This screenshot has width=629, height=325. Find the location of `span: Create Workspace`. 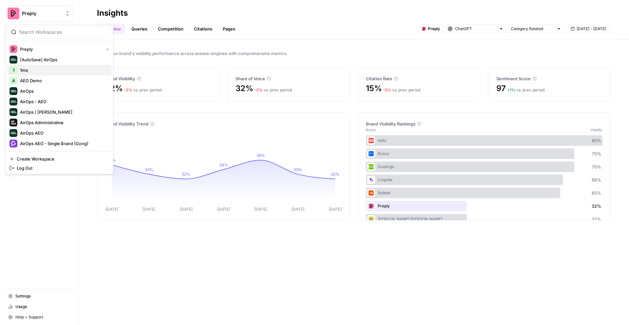

span: Create Workspace is located at coordinates (62, 159).